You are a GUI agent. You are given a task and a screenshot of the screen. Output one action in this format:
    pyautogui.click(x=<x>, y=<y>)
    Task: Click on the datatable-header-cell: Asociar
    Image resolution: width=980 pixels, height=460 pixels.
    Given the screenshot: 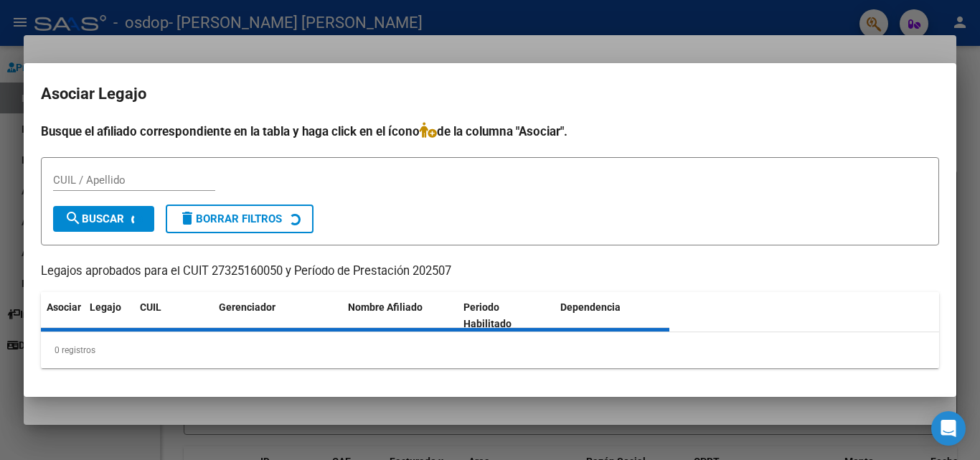 What is the action you would take?
    pyautogui.click(x=63, y=316)
    